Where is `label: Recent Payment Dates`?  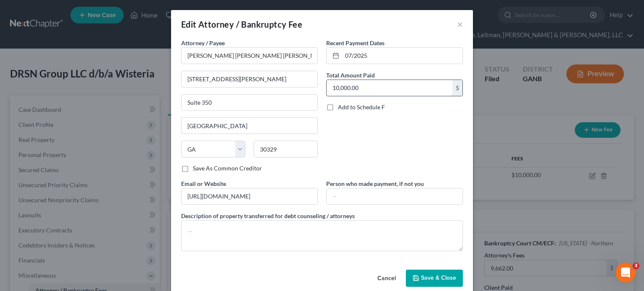
label: Recent Payment Dates is located at coordinates (355, 43).